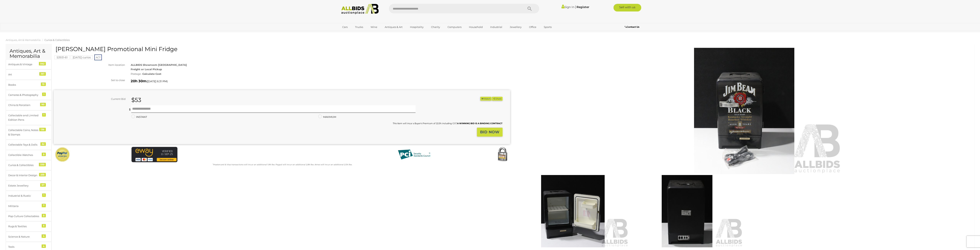 The width and height of the screenshot is (980, 250). I want to click on div: Decor & Interior Design, so click(24, 175).